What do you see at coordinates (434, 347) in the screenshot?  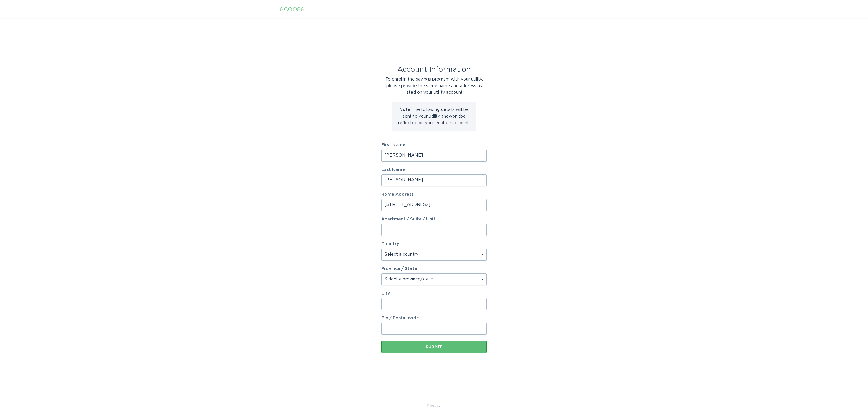 I see `button: Submit` at bounding box center [434, 347].